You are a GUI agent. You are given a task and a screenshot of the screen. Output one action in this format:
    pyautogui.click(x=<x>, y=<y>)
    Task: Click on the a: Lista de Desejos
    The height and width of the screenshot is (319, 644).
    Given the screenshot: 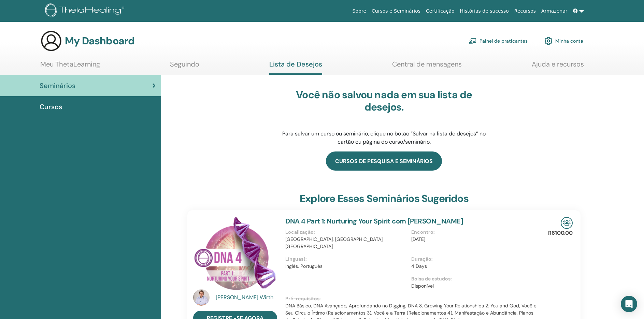 What is the action you would take?
    pyautogui.click(x=296, y=67)
    